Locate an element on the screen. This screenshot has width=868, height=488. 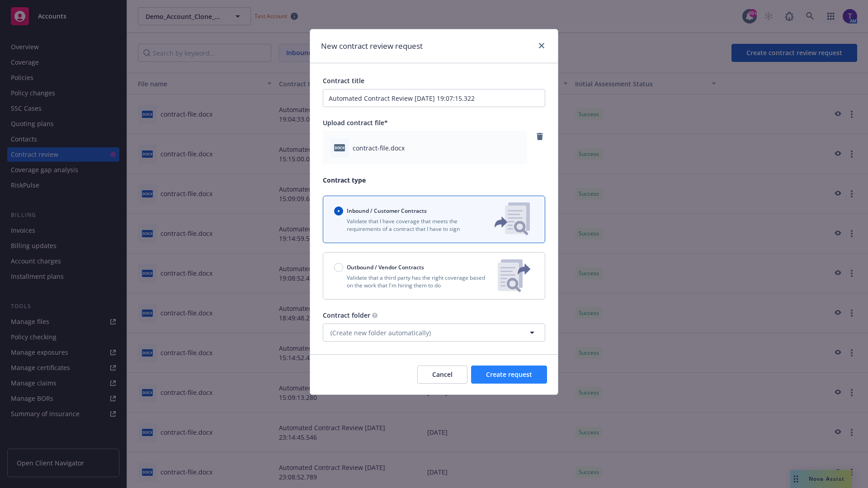
button: Cancel is located at coordinates (442, 375).